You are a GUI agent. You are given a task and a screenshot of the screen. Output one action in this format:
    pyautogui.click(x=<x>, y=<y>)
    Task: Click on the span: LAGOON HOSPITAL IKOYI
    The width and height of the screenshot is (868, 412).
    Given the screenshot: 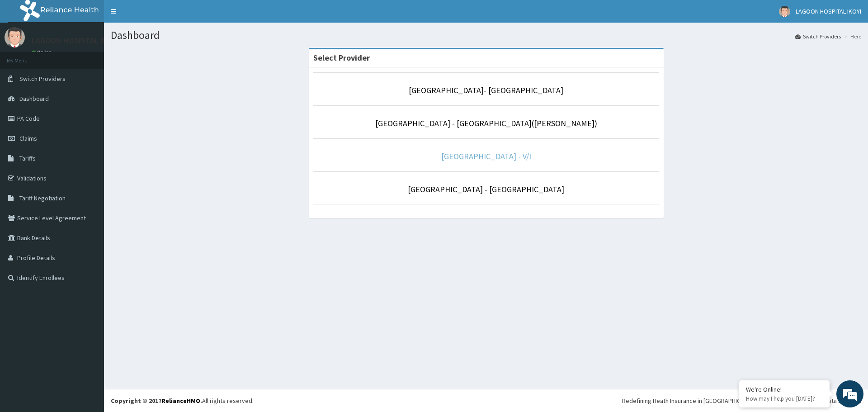 What is the action you would take?
    pyautogui.click(x=828, y=11)
    